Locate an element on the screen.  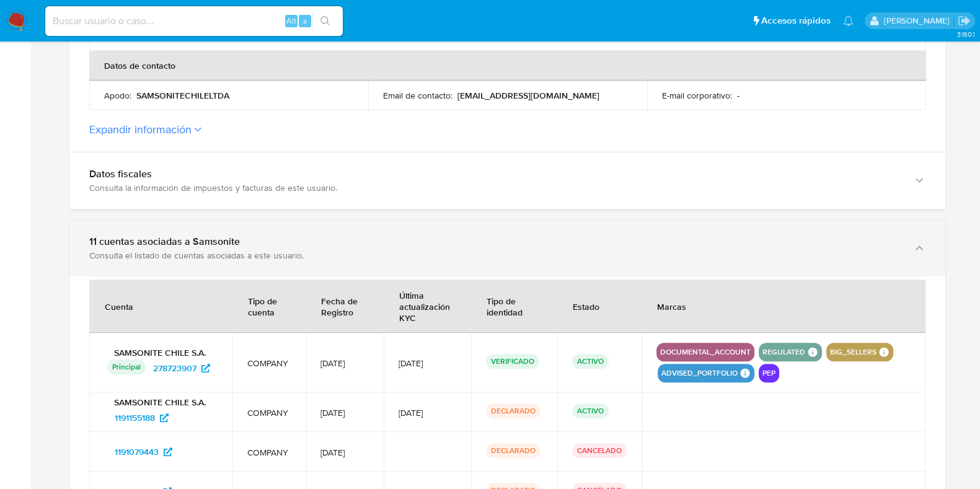
input: Buscar usuario o caso... is located at coordinates (194, 21).